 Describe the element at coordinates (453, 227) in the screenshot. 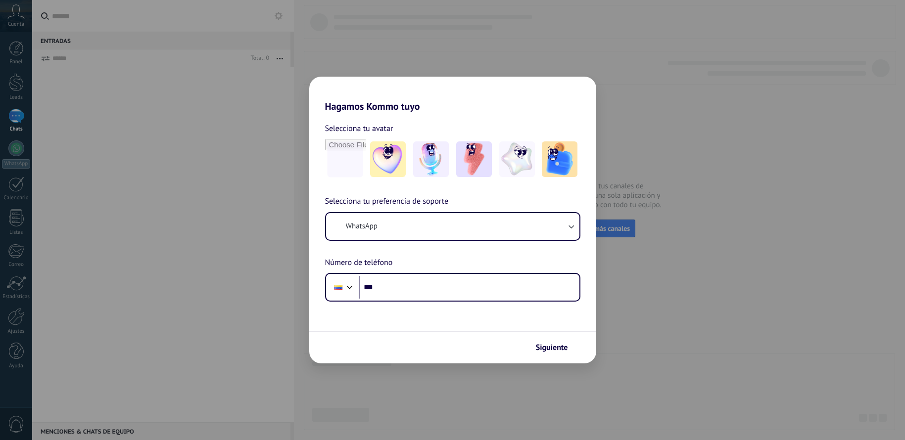

I see `button: WhatsApp` at that location.